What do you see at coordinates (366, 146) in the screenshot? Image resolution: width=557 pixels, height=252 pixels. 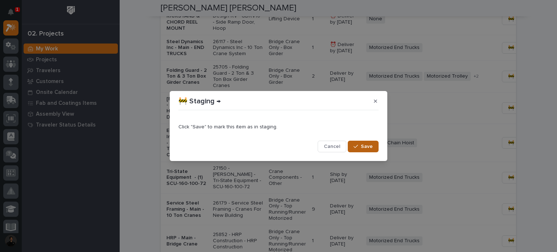 I see `span: Save` at bounding box center [366, 146].